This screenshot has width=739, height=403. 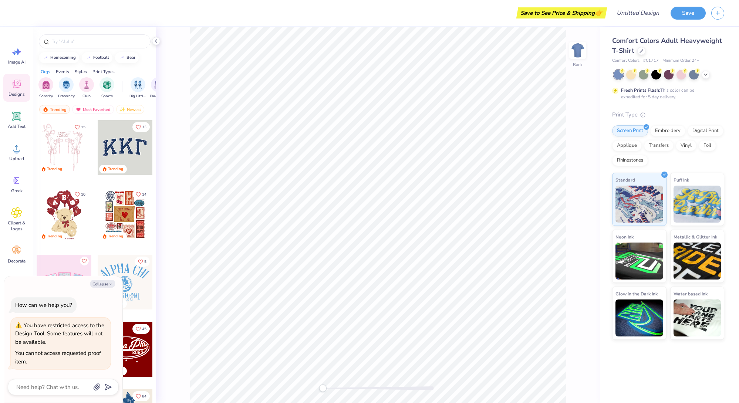 I want to click on div: filter for Parent's Weekend, so click(x=158, y=88).